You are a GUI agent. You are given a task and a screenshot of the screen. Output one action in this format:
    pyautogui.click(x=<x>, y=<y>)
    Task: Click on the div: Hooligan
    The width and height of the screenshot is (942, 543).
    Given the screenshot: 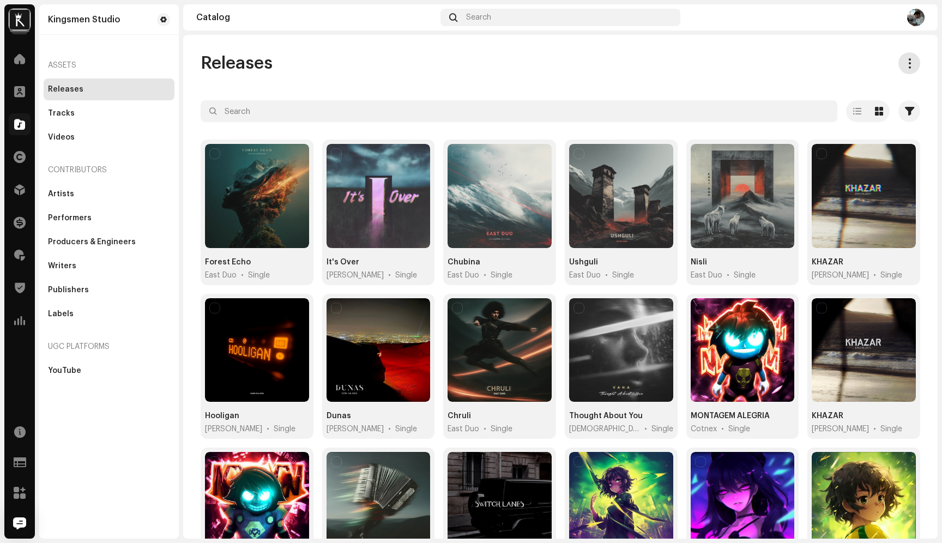 What is the action you would take?
    pyautogui.click(x=222, y=416)
    